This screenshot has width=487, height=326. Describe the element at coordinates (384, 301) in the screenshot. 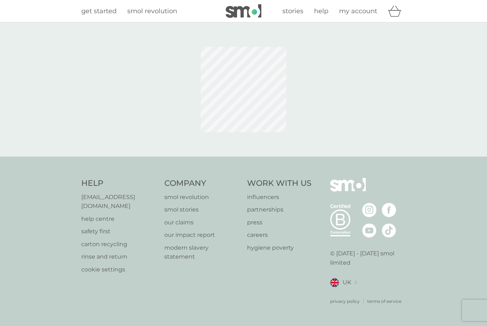

I see `p: terms of service` at that location.